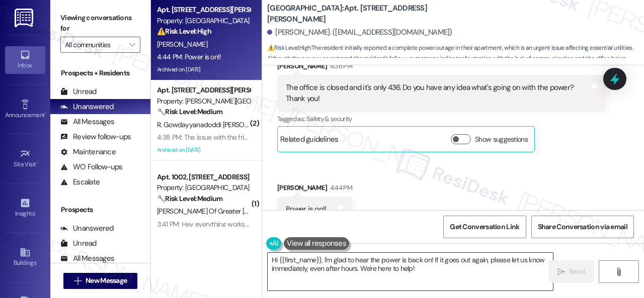 The width and height of the screenshot is (644, 298). Describe the element at coordinates (91, 167) in the screenshot. I see `div: WO Follow-ups` at that location.